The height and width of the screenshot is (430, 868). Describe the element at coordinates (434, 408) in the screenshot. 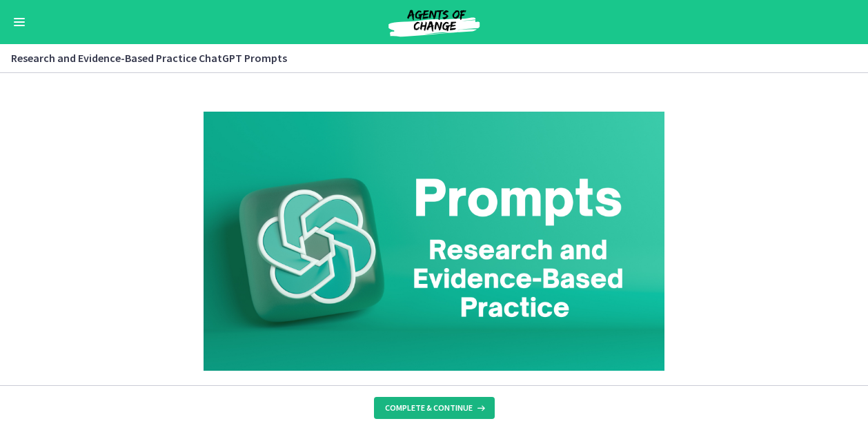

I see `button: Complete & continue` at that location.